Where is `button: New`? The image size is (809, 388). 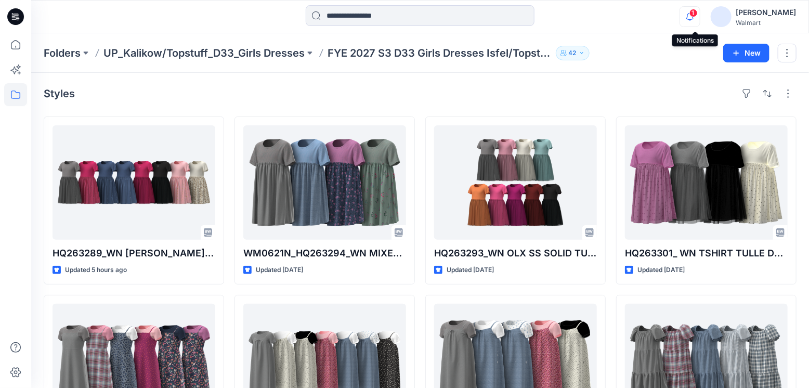 button: New is located at coordinates (746, 53).